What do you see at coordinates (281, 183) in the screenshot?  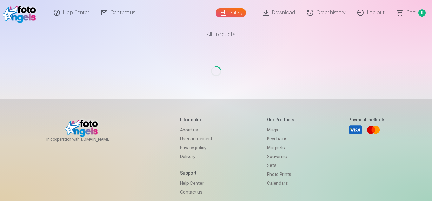 I see `a: Calendars` at bounding box center [281, 183].